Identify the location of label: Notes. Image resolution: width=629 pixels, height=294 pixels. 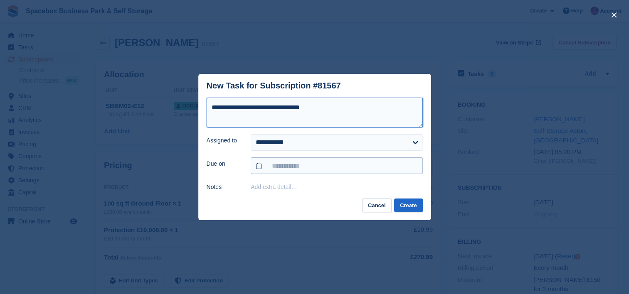
(224, 187).